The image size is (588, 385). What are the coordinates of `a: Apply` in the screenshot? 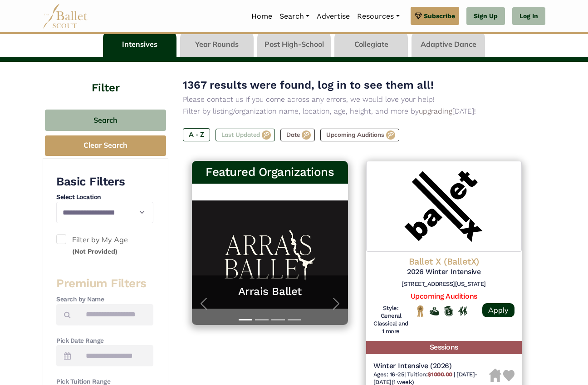 It's located at (498, 310).